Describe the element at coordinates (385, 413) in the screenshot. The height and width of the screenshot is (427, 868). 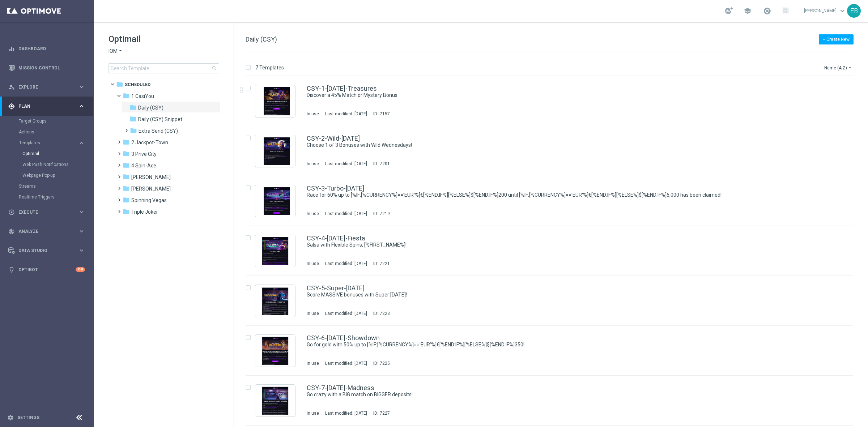
I see `div: 7227` at that location.